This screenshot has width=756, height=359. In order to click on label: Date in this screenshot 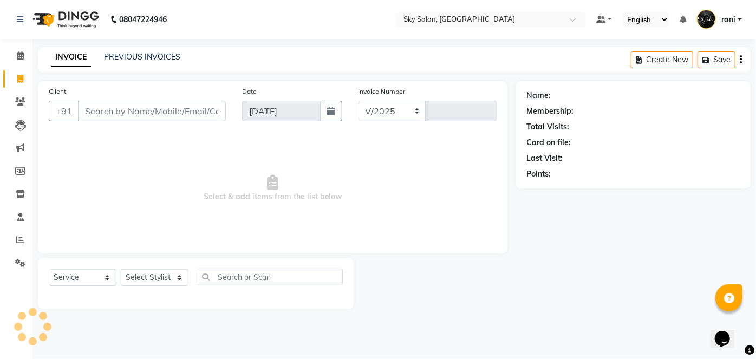, I will do `click(249, 91)`.